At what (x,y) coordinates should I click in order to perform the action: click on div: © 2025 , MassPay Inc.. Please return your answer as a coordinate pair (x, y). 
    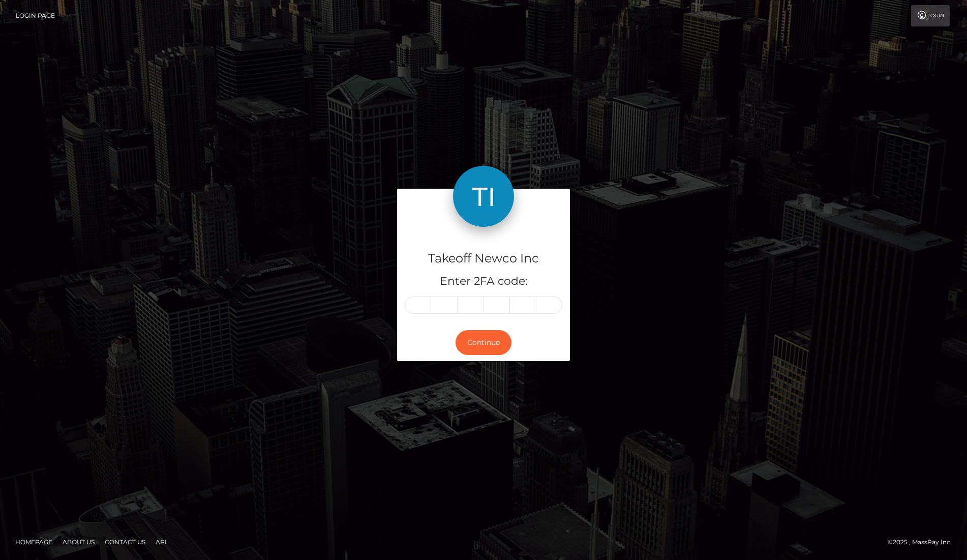
    Looking at the image, I should click on (923, 542).